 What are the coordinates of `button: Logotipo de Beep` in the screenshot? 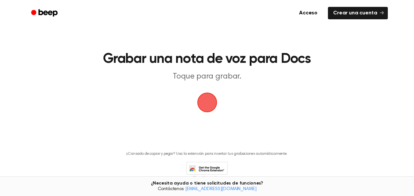 It's located at (207, 102).